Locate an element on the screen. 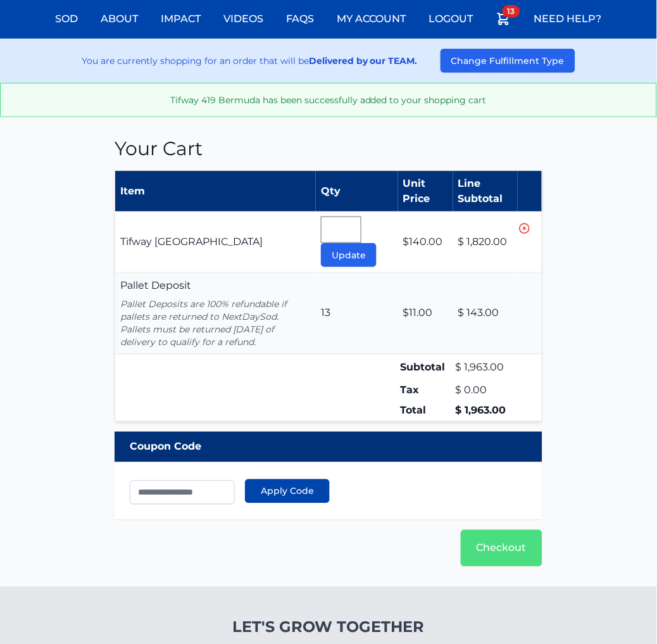  span: Apply Code is located at coordinates (288, 491).